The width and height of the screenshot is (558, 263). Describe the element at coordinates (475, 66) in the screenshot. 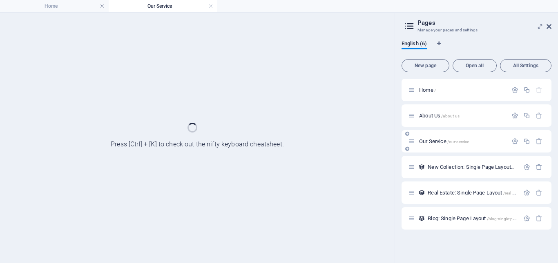

I see `span: Open all` at that location.